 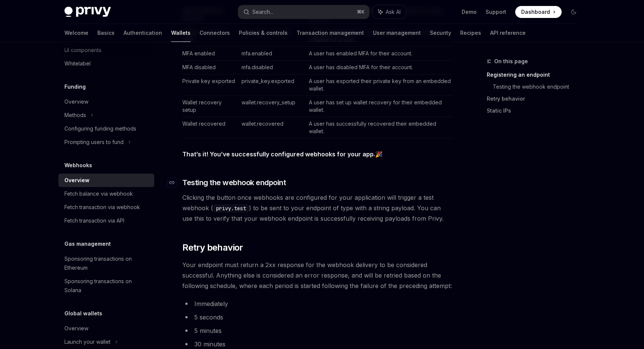 What do you see at coordinates (536, 12) in the screenshot?
I see `span: Dashboard` at bounding box center [536, 12].